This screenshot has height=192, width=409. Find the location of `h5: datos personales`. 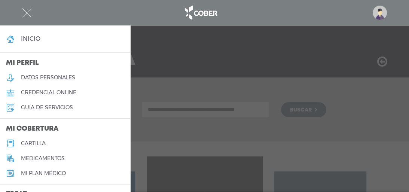

h5: datos personales is located at coordinates (48, 78).